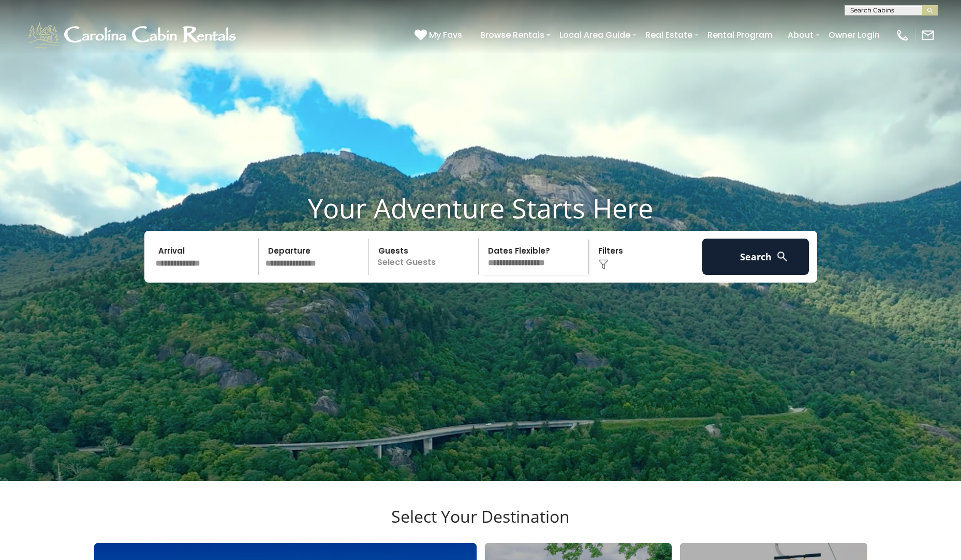  What do you see at coordinates (426, 257) in the screenshot?
I see `p: Select Guests` at bounding box center [426, 257].